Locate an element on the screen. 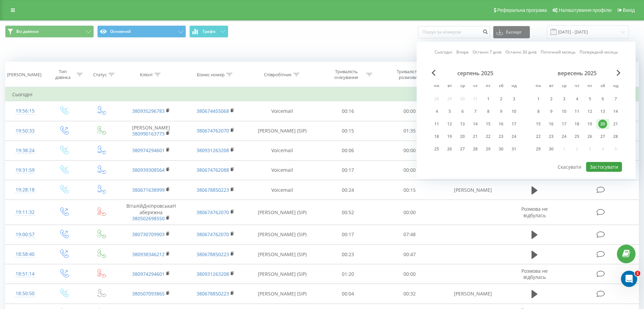 The image size is (644, 309). div: пт 26 вер 2025 р. is located at coordinates (590, 137).